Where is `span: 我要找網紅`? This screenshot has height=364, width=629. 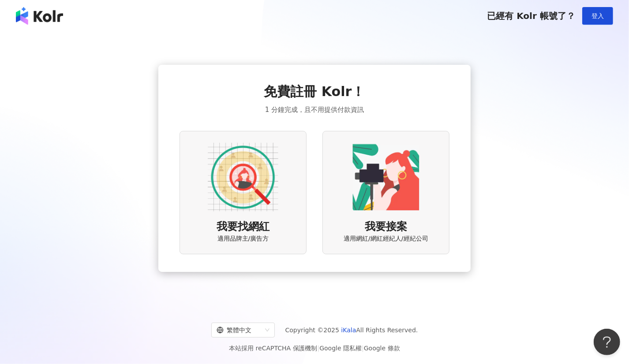 span: 我要找網紅 is located at coordinates (243, 227).